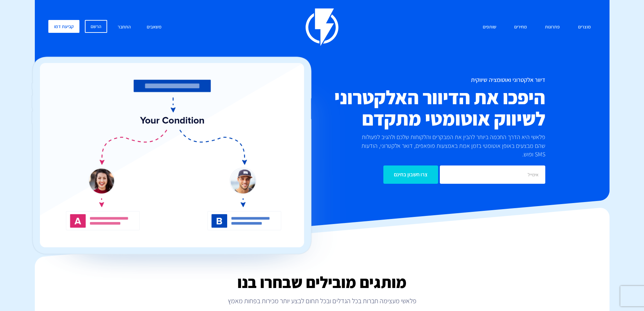  What do you see at coordinates (490, 27) in the screenshot?
I see `a: שותפים` at bounding box center [490, 27].